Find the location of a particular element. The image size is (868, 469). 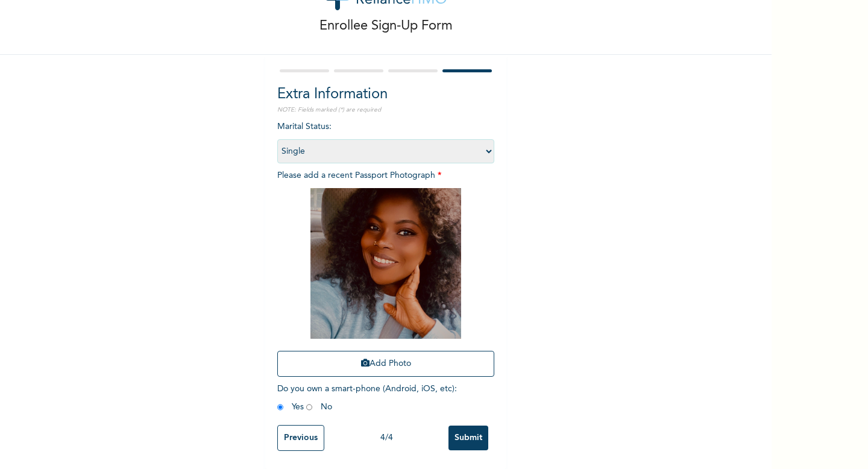

img: Crop is located at coordinates (385, 264).